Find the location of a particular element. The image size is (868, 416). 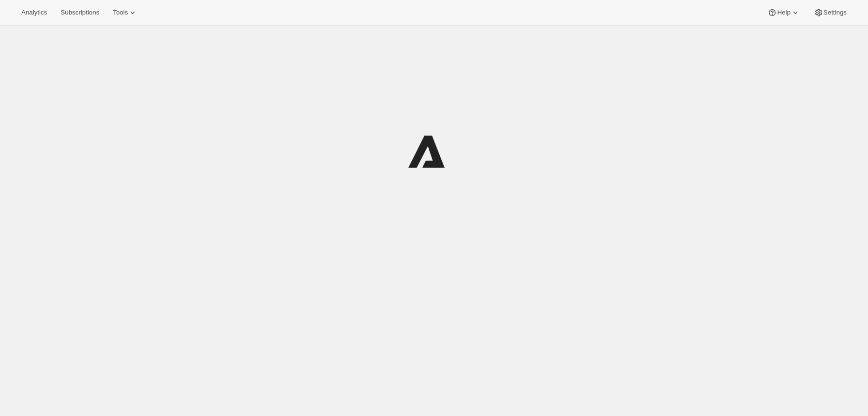

span: Settings is located at coordinates (835, 13).